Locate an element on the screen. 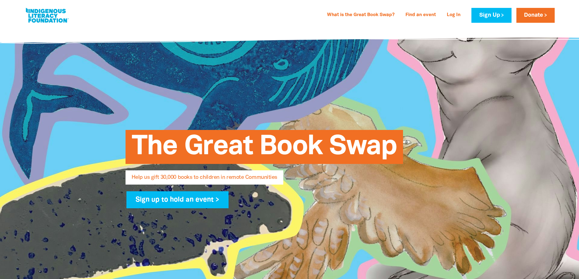 This screenshot has height=279, width=579. a: Log In is located at coordinates (453, 15).